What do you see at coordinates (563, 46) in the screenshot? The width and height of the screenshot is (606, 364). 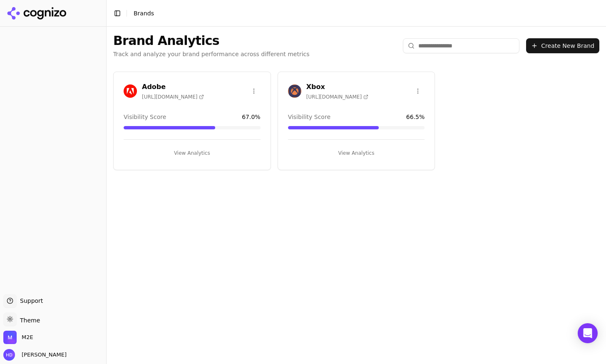 I see `button: Create New Brand` at bounding box center [563, 46].